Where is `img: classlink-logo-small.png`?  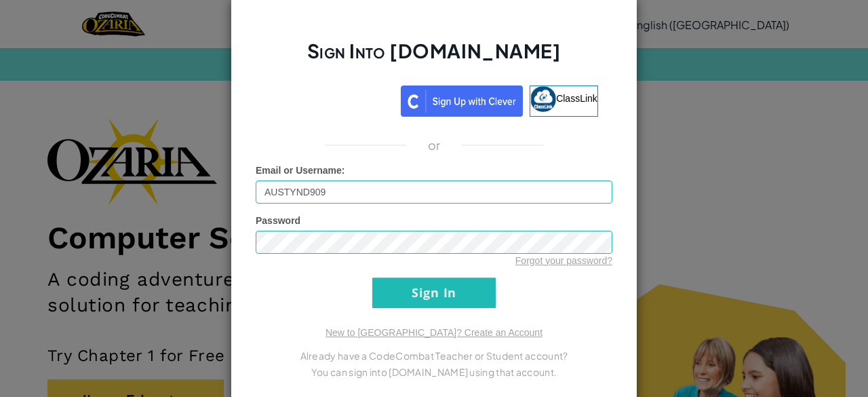 img: classlink-logo-small.png is located at coordinates (543, 99).